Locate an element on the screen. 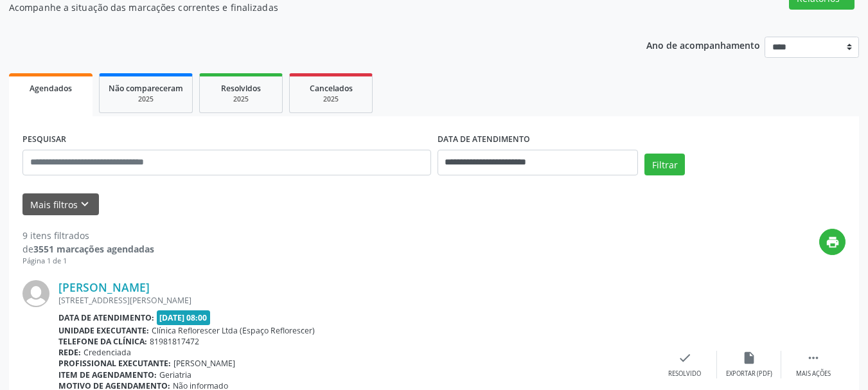 The image size is (868, 390). i: print is located at coordinates (833, 242).